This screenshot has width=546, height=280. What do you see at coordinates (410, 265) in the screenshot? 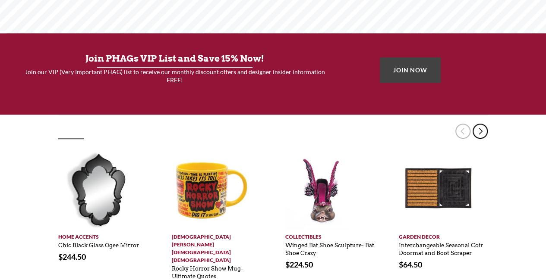
I see `bdi: 64.50` at bounding box center [410, 265].